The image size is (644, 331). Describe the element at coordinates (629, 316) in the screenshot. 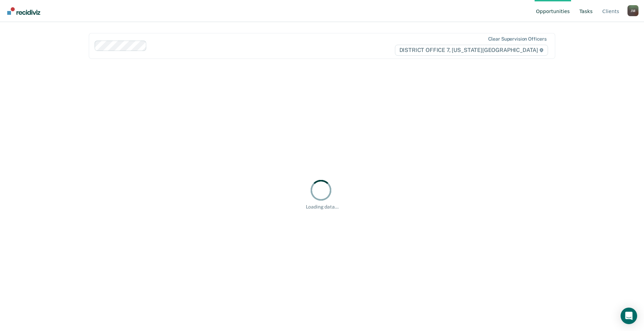

I see `div: Open Intercom Messenger` at that location.